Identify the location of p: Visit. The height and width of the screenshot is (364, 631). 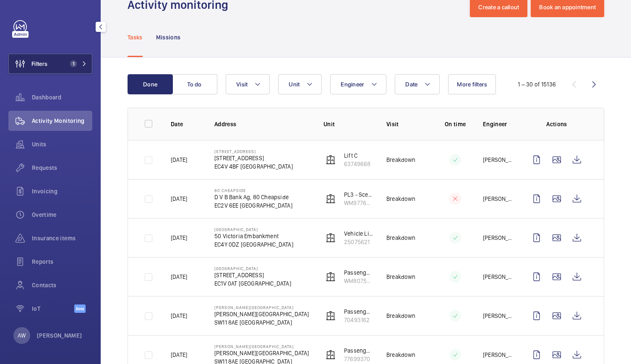
(407, 124).